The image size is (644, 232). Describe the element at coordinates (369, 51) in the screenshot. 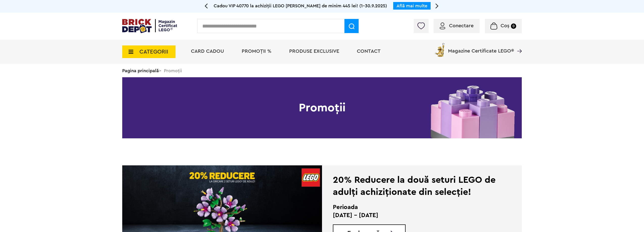

I see `a: Contact` at that location.